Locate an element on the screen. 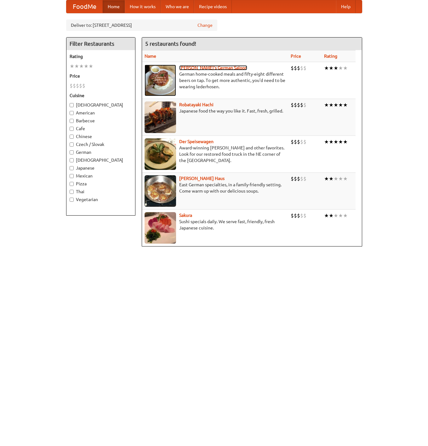 The width and height of the screenshot is (428, 446). input: Japanese is located at coordinates (71, 168).